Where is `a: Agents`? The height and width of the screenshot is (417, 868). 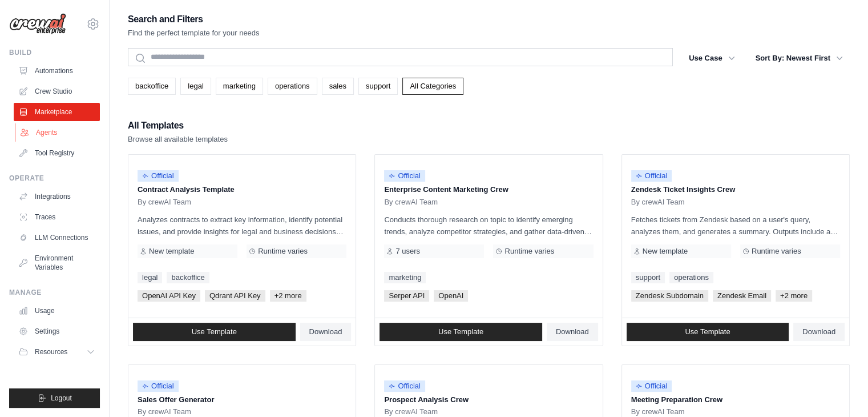 a: Agents is located at coordinates (58, 132).